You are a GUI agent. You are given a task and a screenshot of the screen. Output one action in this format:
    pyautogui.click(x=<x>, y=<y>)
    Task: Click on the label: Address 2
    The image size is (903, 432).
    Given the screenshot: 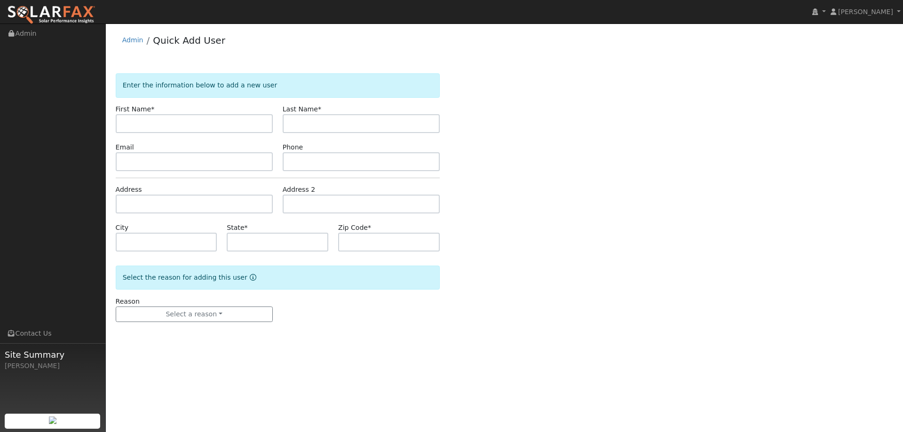 What is the action you would take?
    pyautogui.click(x=299, y=190)
    